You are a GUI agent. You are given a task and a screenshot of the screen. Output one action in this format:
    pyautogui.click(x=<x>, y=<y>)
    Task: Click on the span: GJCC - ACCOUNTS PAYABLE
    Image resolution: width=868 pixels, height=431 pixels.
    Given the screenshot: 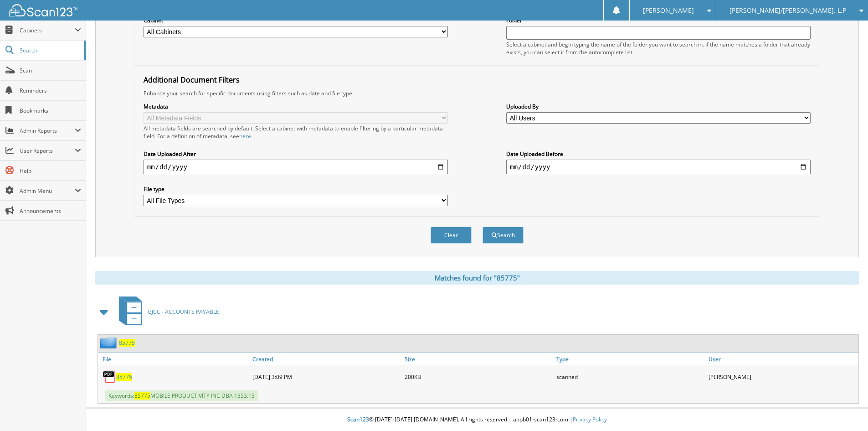 What is the action you would take?
    pyautogui.click(x=183, y=311)
    